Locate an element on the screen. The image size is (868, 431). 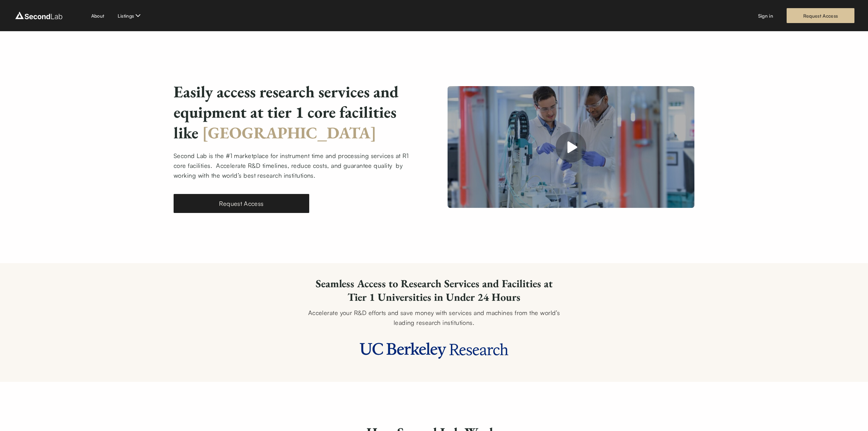
a: Sign in is located at coordinates (766, 16).